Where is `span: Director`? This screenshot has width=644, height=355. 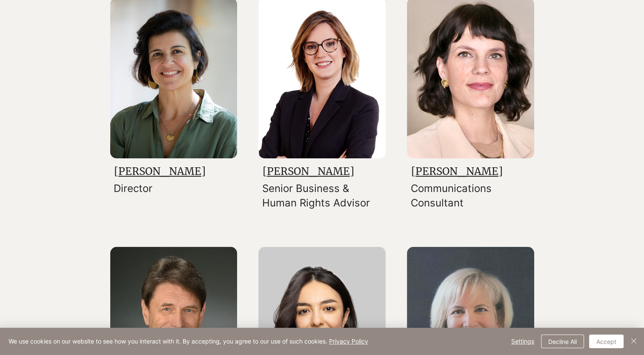 span: Director is located at coordinates (133, 188).